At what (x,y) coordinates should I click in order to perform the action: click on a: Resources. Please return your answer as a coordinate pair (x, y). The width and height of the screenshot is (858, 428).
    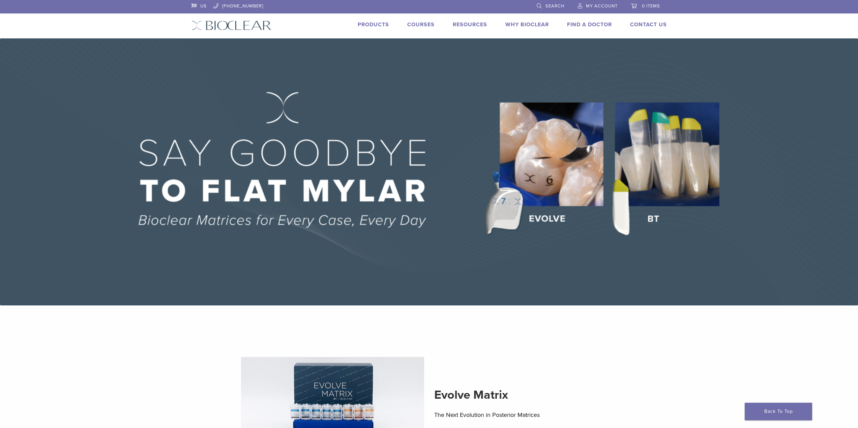
    Looking at the image, I should click on (470, 25).